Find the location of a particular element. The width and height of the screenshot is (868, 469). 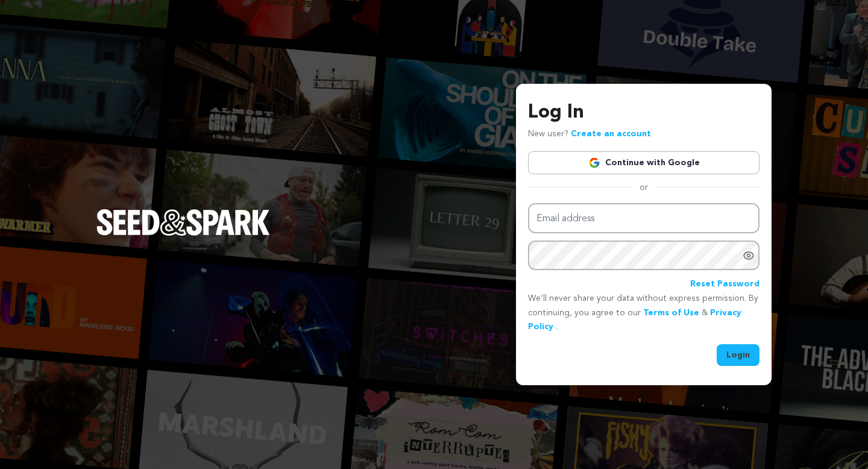

a: Seed&Spark Homepage is located at coordinates (183, 234).